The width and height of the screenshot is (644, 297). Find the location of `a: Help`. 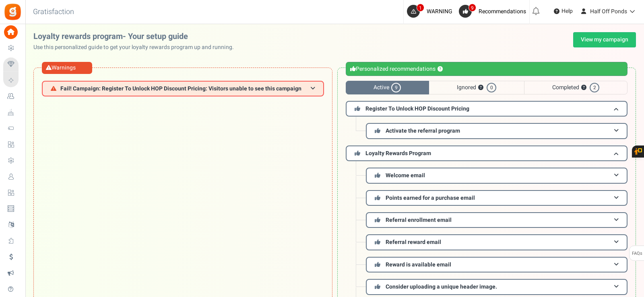

a: Help is located at coordinates (563, 11).